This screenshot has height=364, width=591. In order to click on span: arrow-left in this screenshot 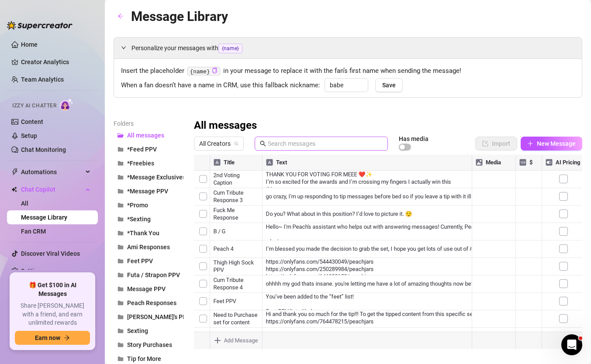, I will do `click(121, 16)`.